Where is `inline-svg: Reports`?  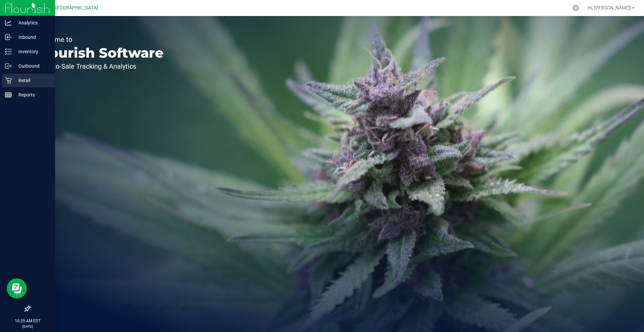
inline-svg: Reports is located at coordinates (8, 95).